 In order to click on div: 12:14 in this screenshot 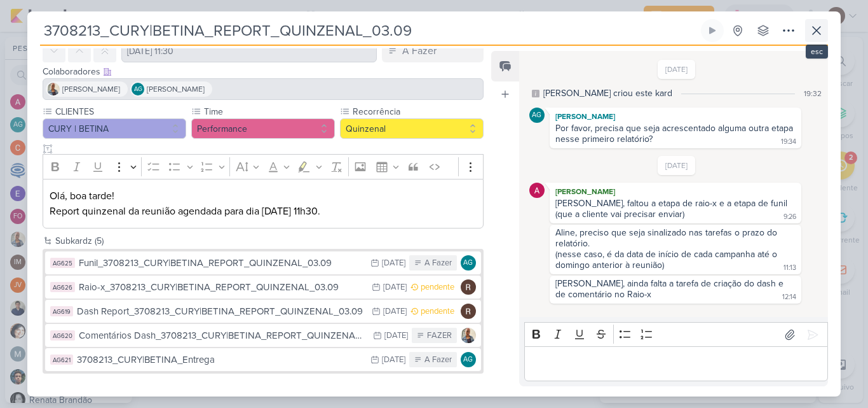, I will do `click(789, 297)`.